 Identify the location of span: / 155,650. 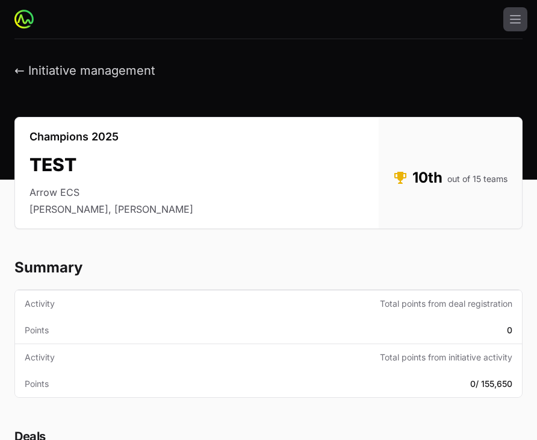
(494, 383).